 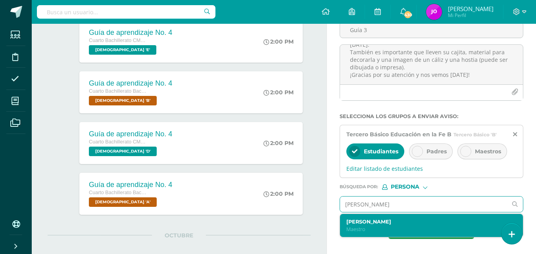 I want to click on span: Padres, so click(x=437, y=152).